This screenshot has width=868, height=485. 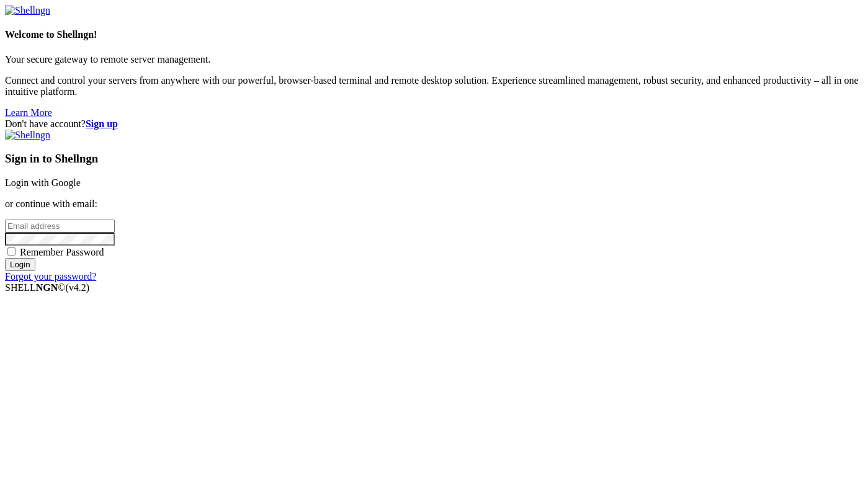 What do you see at coordinates (50, 276) in the screenshot?
I see `a: Forgot your password?` at bounding box center [50, 276].